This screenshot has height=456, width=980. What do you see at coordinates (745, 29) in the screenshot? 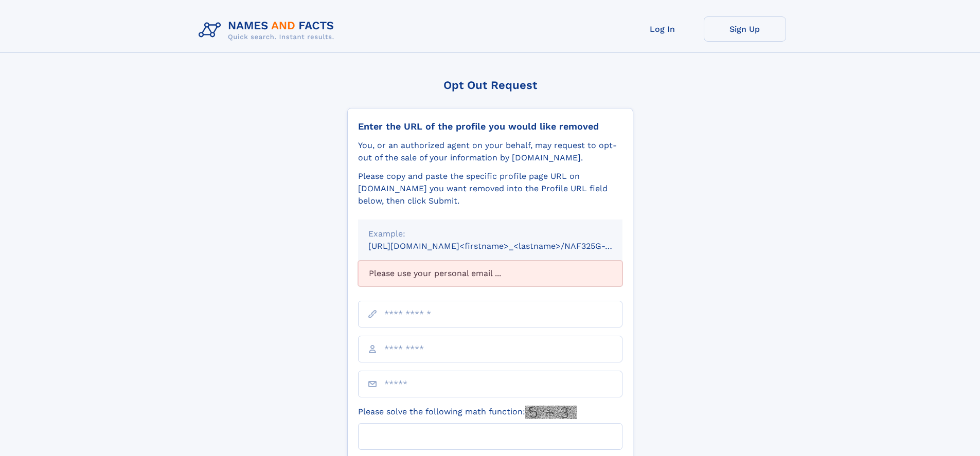
I see `a: Sign Up` at bounding box center [745, 29].